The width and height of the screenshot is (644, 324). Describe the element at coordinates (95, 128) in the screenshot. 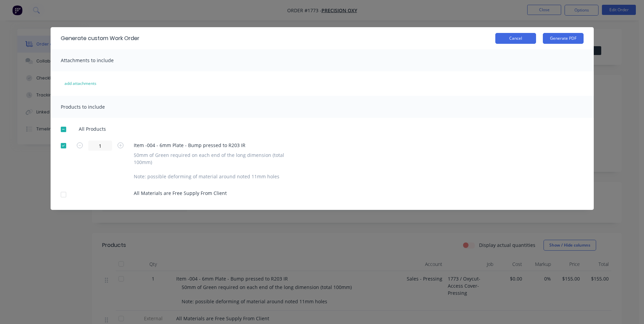

I see `span: All Products` at that location.